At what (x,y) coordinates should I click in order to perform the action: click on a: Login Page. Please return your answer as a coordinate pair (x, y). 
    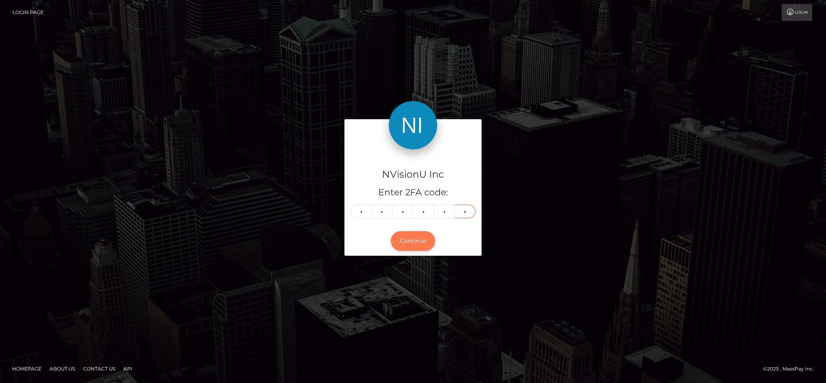
    Looking at the image, I should click on (28, 12).